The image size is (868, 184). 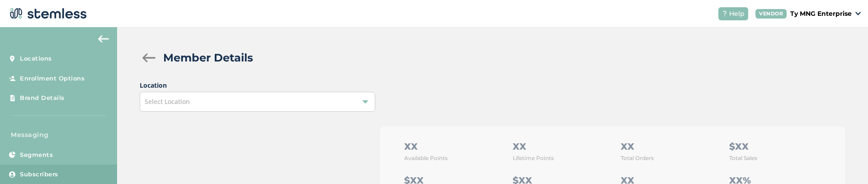 What do you see at coordinates (52, 79) in the screenshot?
I see `span: Enrollment Options` at bounding box center [52, 79].